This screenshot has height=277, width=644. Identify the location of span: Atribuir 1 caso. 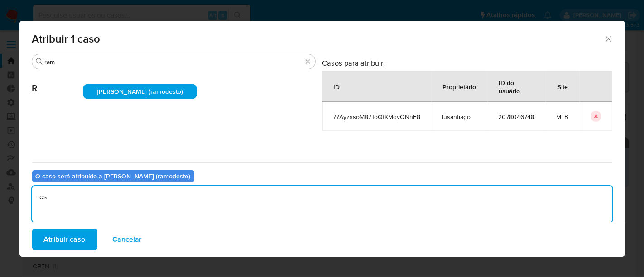
(318, 39).